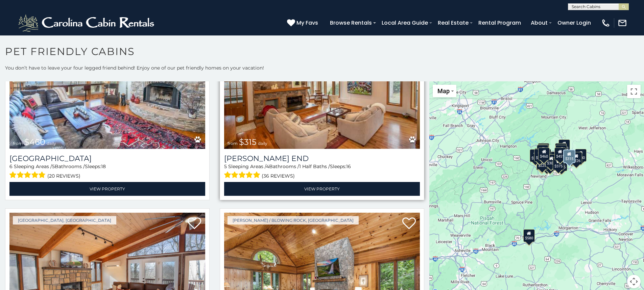 Image resolution: width=644 pixels, height=290 pixels. Describe the element at coordinates (107, 83) in the screenshot. I see `img: Mile High Lodge` at that location.